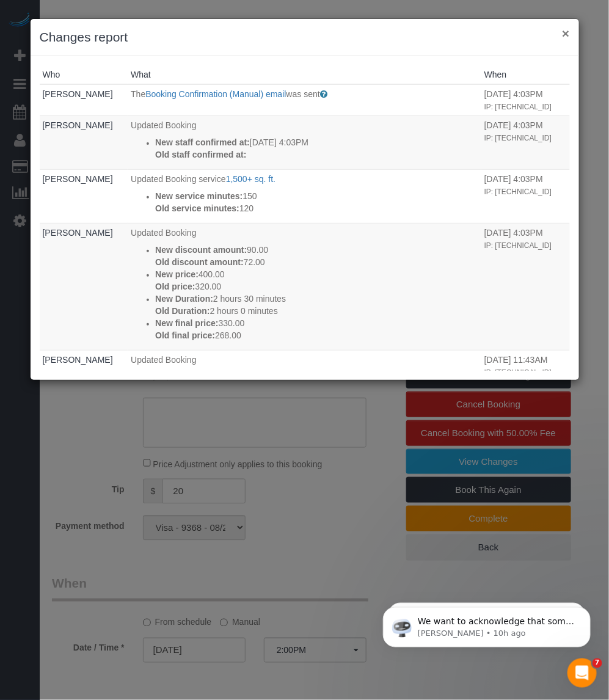 The height and width of the screenshot is (700, 609). Describe the element at coordinates (185, 335) in the screenshot. I see `strong: Old final price:` at that location.